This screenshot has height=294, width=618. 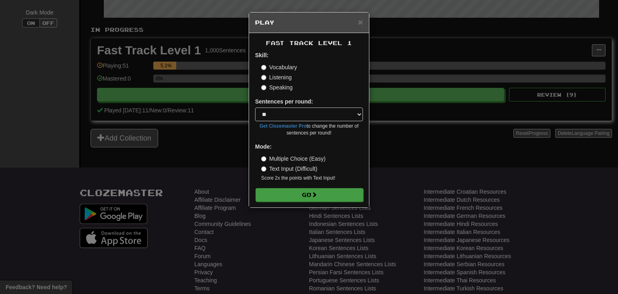 I want to click on label: Text Input (Difficult), so click(x=289, y=169).